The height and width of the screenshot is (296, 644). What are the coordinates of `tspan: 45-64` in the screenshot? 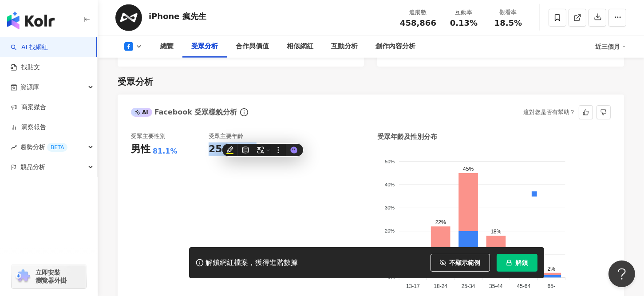 It's located at (523, 286).